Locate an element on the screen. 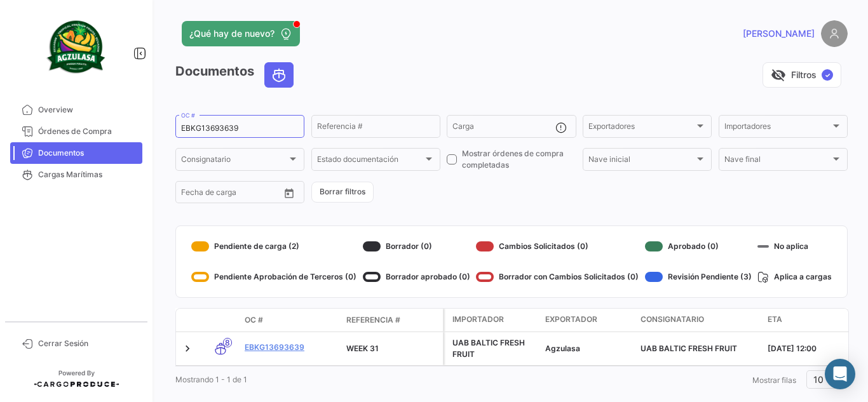 This screenshot has height=402, width=868. datatable-header-cell: Consignatario is located at coordinates (699, 320).